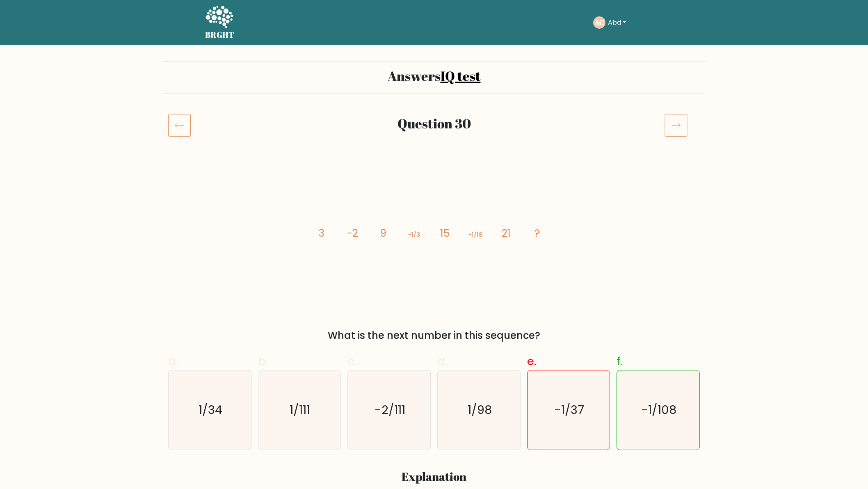 This screenshot has width=868, height=489. What do you see at coordinates (434, 123) in the screenshot?
I see `h2: Question 30` at bounding box center [434, 123].